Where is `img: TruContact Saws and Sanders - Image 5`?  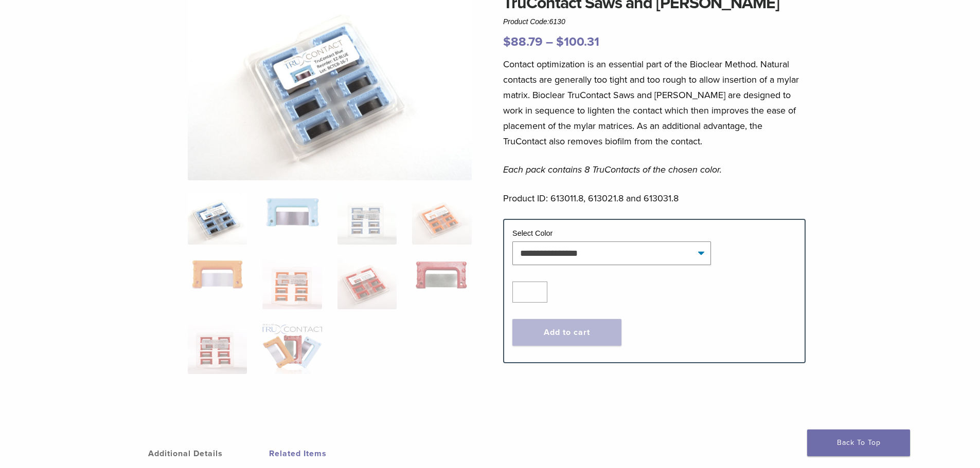 img: TruContact Saws and Sanders - Image 5 is located at coordinates (217, 274).